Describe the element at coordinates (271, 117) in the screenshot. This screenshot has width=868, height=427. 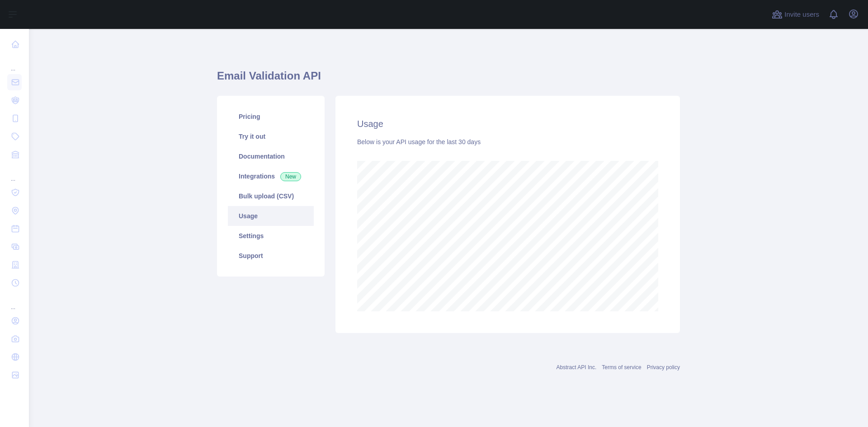
I see `a: Pricing` at that location.